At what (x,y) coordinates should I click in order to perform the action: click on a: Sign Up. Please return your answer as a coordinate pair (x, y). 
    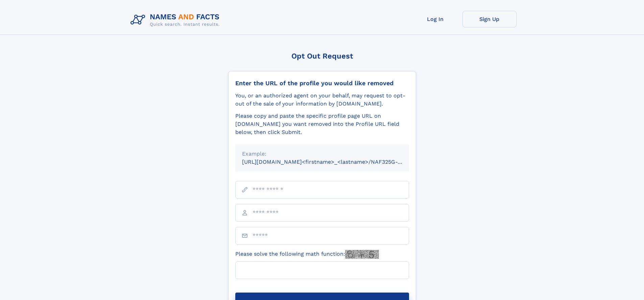
    Looking at the image, I should click on (489, 19).